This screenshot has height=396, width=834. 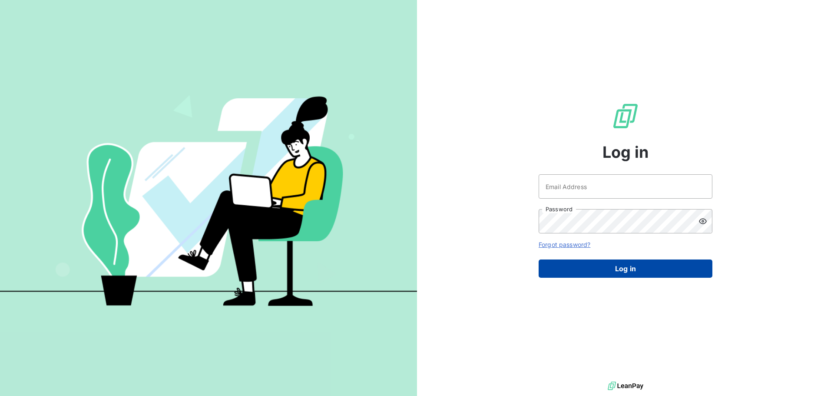 What do you see at coordinates (626, 186) in the screenshot?
I see `input: placeholder` at bounding box center [626, 186].